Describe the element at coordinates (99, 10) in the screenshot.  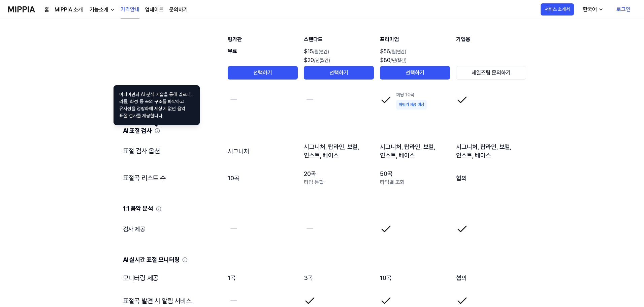
I see `div: 기능소개` at that location.